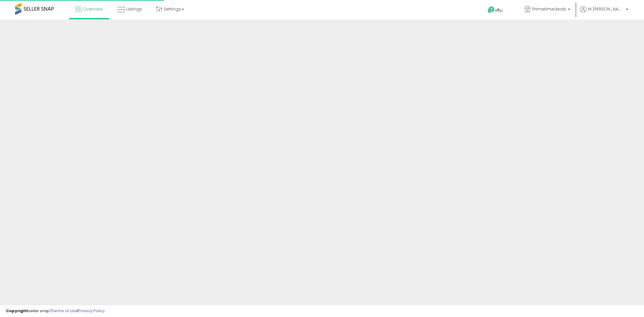 The width and height of the screenshot is (644, 317). Describe the element at coordinates (134, 9) in the screenshot. I see `span: Listings` at that location.